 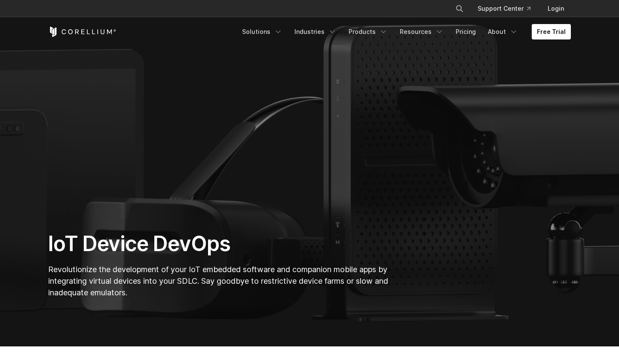 I want to click on a: Corellium Home, so click(x=82, y=32).